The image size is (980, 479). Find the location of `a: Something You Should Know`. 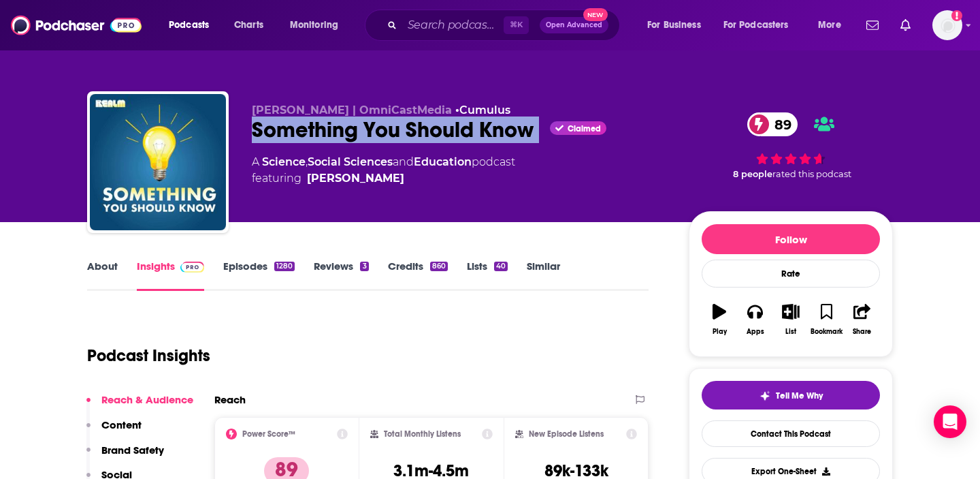

a: Something You Should Know is located at coordinates (158, 162).